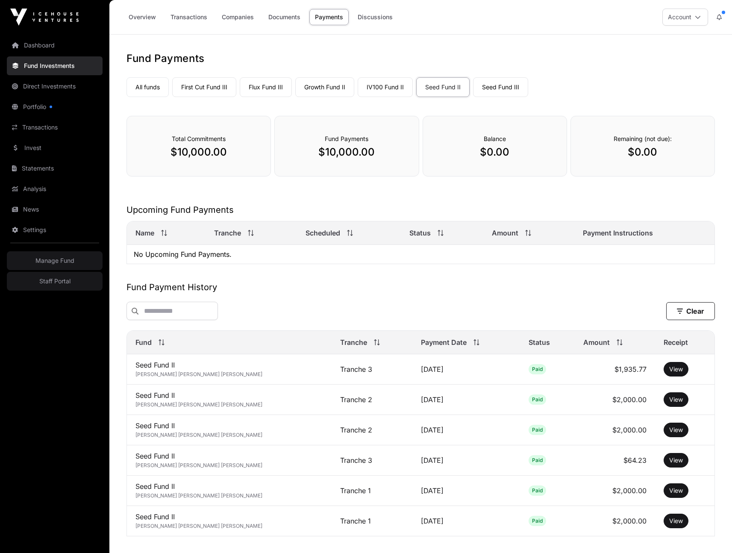 The height and width of the screenshot is (553, 732). Describe the element at coordinates (55, 189) in the screenshot. I see `a: Analysis` at that location.